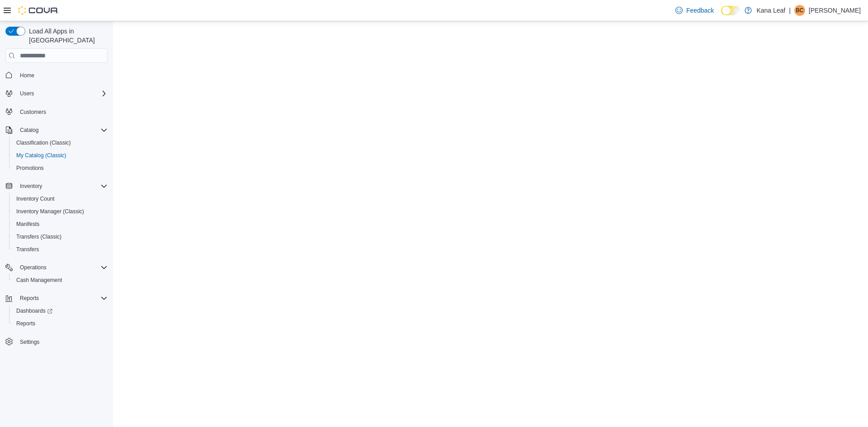 The image size is (868, 427). Describe the element at coordinates (33, 112) in the screenshot. I see `a: Customers` at that location.